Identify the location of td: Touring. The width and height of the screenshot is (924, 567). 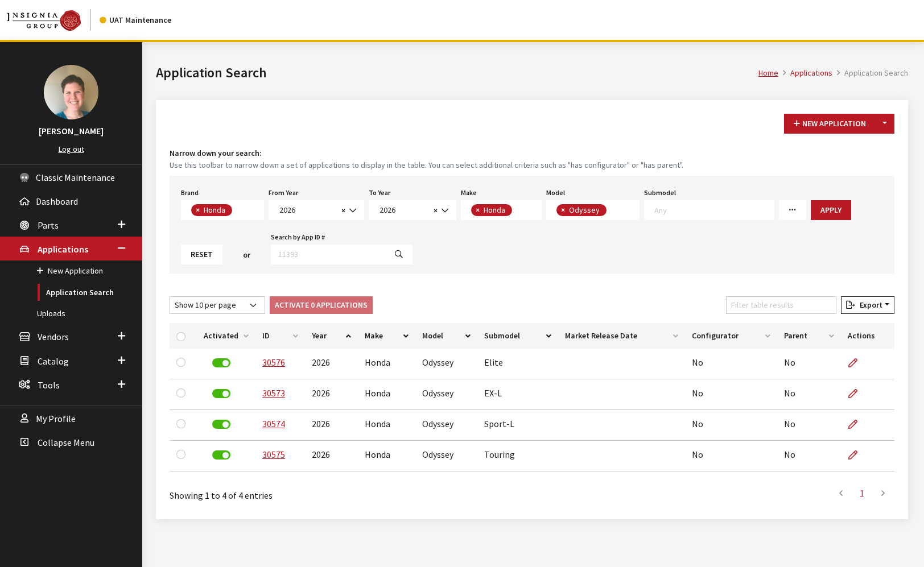
(517, 456).